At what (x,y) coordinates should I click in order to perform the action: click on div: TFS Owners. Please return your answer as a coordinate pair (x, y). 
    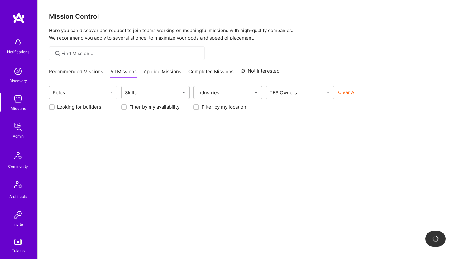
    Looking at the image, I should click on (283, 93).